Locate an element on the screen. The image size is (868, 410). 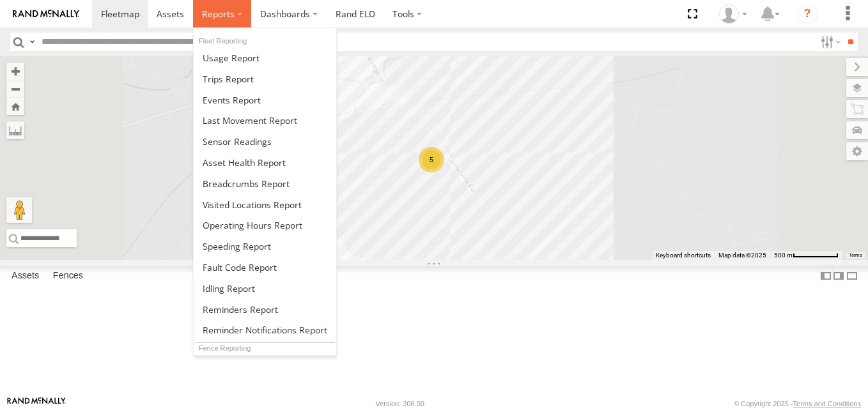
div: 5 is located at coordinates (431, 160).